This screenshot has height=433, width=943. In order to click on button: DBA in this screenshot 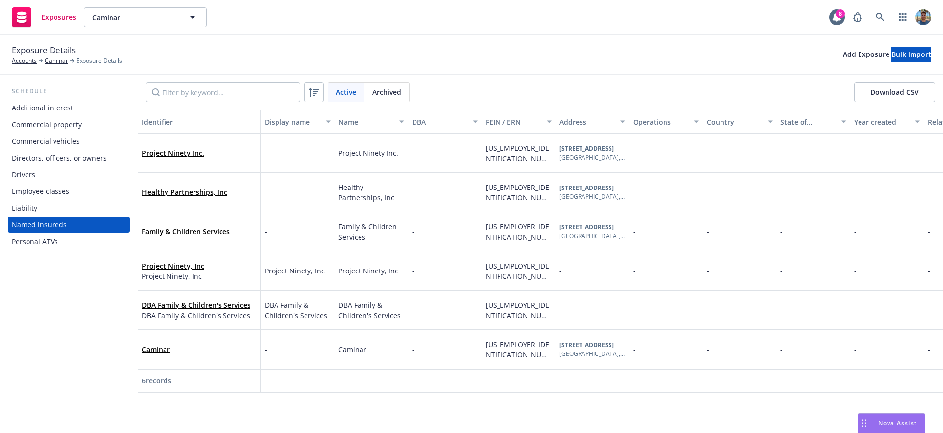, I will do `click(445, 122)`.